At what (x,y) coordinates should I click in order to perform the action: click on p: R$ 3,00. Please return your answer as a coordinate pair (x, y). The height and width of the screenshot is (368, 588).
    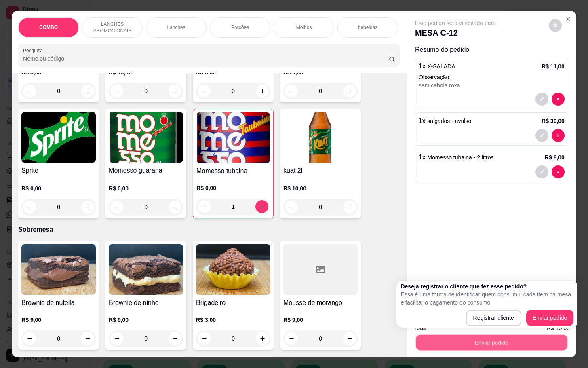
    Looking at the image, I should click on (233, 319).